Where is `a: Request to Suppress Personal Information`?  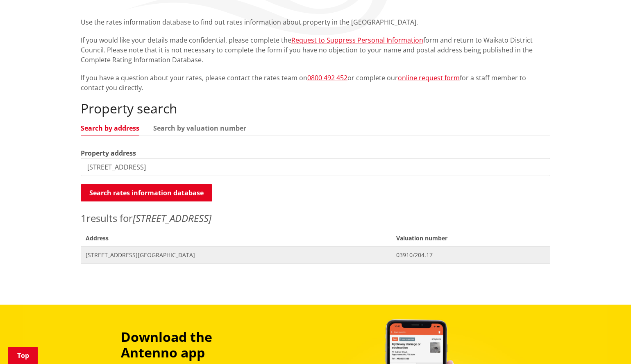
a: Request to Suppress Personal Information is located at coordinates (357, 40).